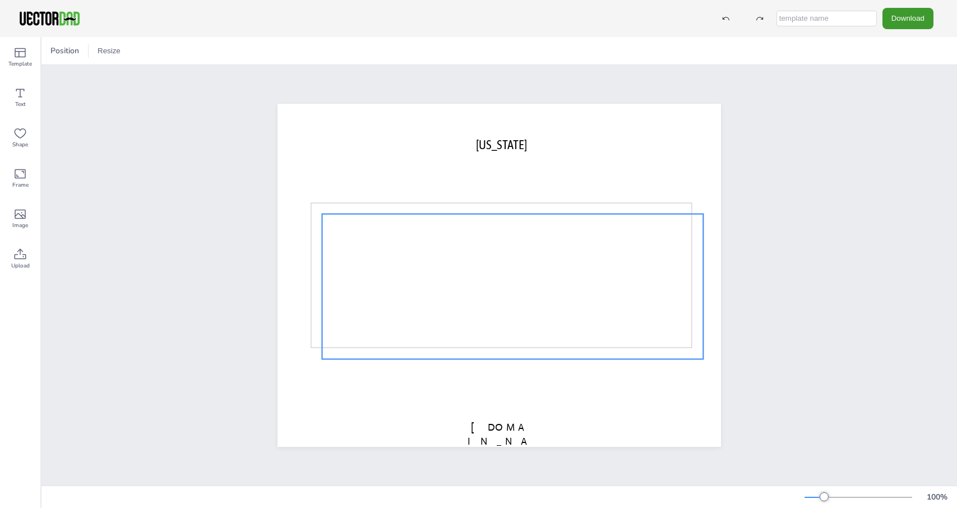 Image resolution: width=957 pixels, height=508 pixels. What do you see at coordinates (20, 64) in the screenshot?
I see `span: Template` at bounding box center [20, 64].